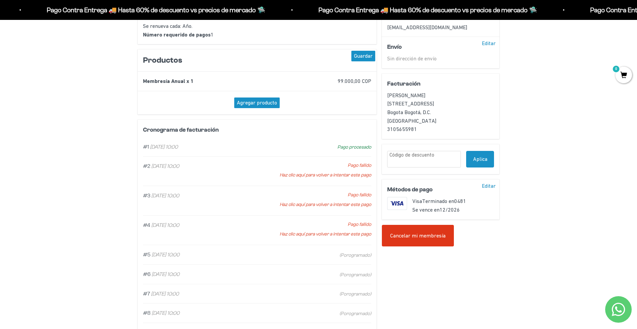  What do you see at coordinates (147, 166) in the screenshot?
I see `span: #2` at bounding box center [147, 166].